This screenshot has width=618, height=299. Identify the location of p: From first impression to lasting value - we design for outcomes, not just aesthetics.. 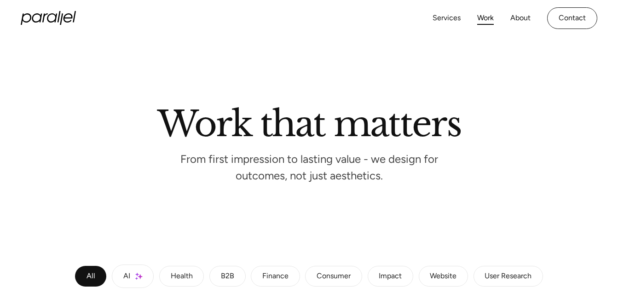
(309, 167).